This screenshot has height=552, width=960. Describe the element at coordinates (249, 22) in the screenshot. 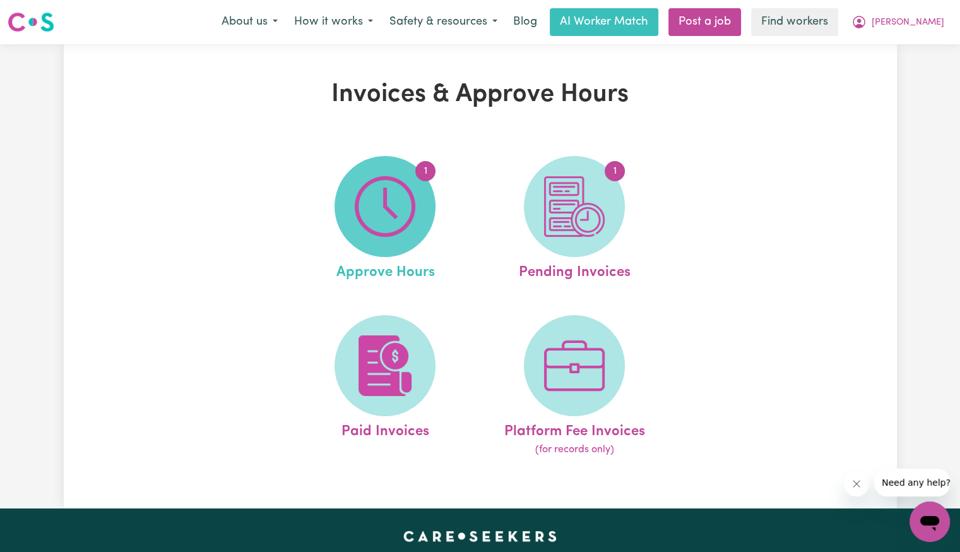

I see `button: About us` at that location.